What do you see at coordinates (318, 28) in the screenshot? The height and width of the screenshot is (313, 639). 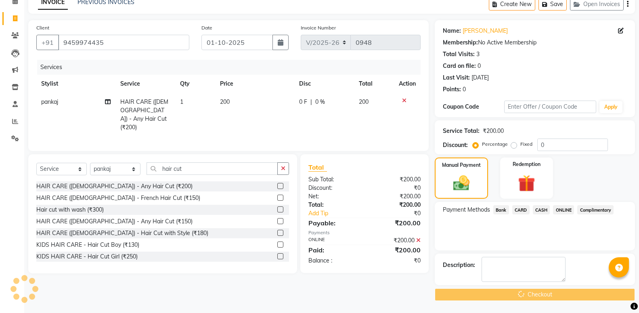 I see `label: Invoice Number` at bounding box center [318, 28].